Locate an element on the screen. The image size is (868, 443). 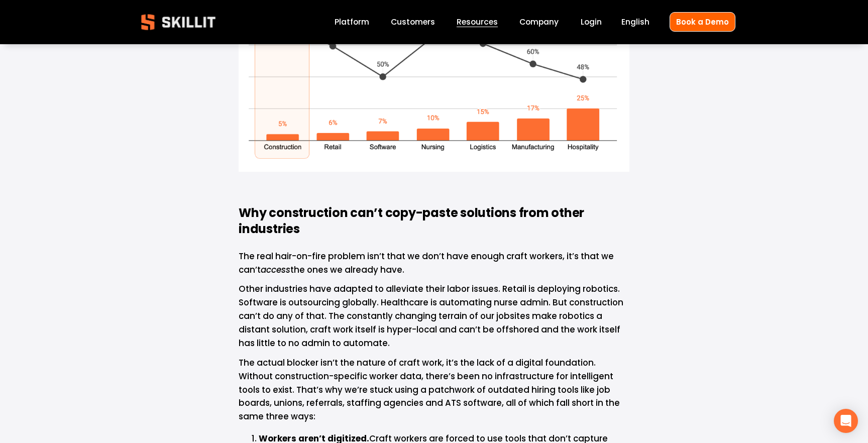
div: language picker is located at coordinates (635, 22).